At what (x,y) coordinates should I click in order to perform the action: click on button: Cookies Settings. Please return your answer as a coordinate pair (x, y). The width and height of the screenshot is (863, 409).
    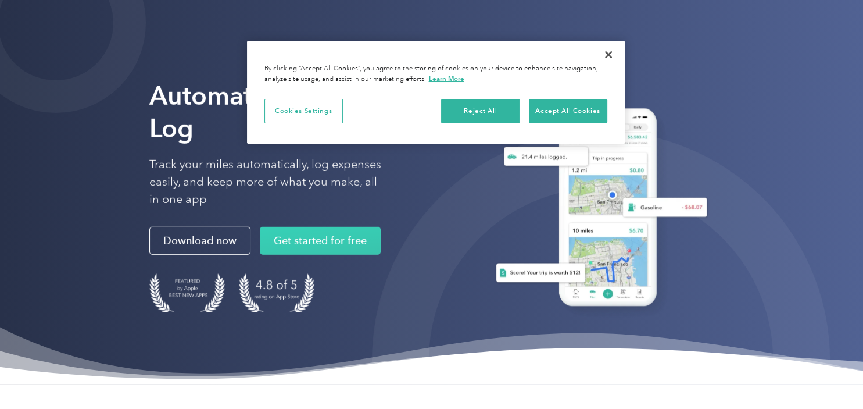
    Looking at the image, I should click on (303, 111).